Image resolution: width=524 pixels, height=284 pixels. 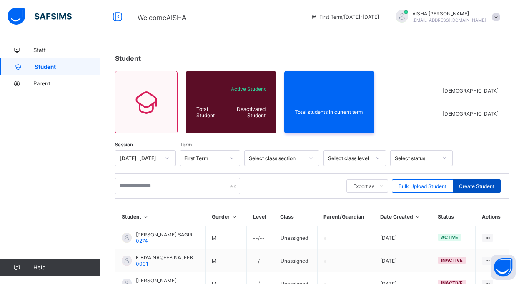 What do you see at coordinates (446, 17) in the screenshot?
I see `div: AISHAYUSUF` at bounding box center [446, 17].